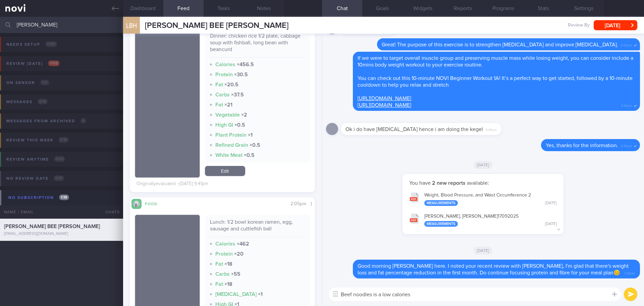 Image resolution: width=644 pixels, height=306 pixels. What do you see at coordinates (59, 178) in the screenshot?
I see `span: 0 / 15` at bounding box center [59, 178].